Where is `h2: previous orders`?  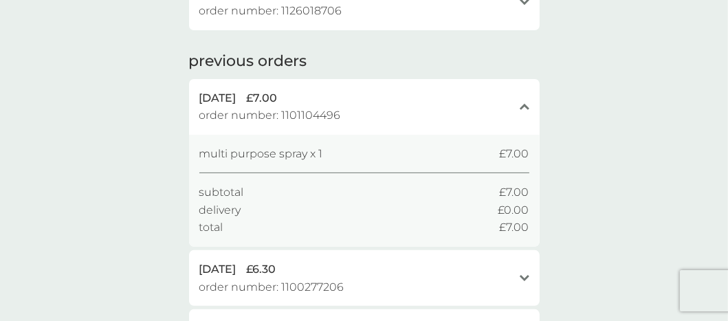 h2: previous orders is located at coordinates (248, 61).